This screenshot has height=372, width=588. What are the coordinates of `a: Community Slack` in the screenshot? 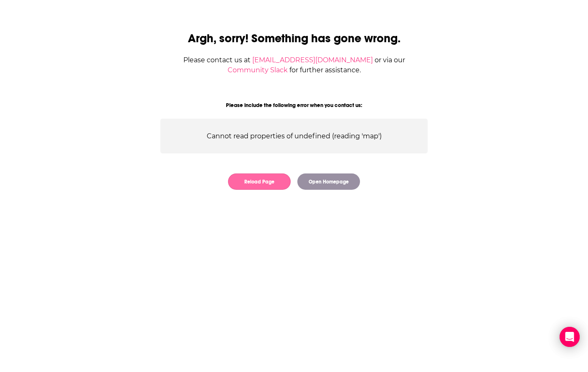 It's located at (257, 70).